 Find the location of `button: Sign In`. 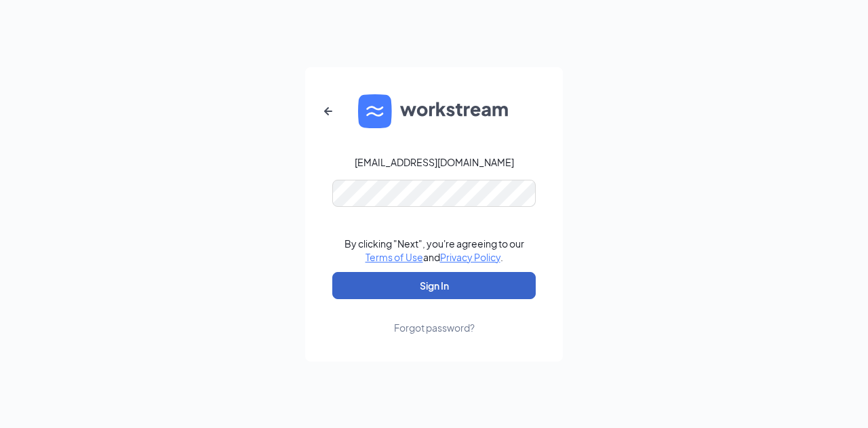

button: Sign In is located at coordinates (434, 286).